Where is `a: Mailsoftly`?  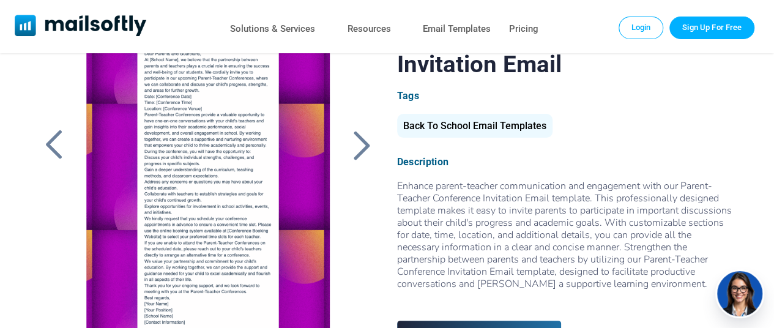 a: Mailsoftly is located at coordinates (80, 26).